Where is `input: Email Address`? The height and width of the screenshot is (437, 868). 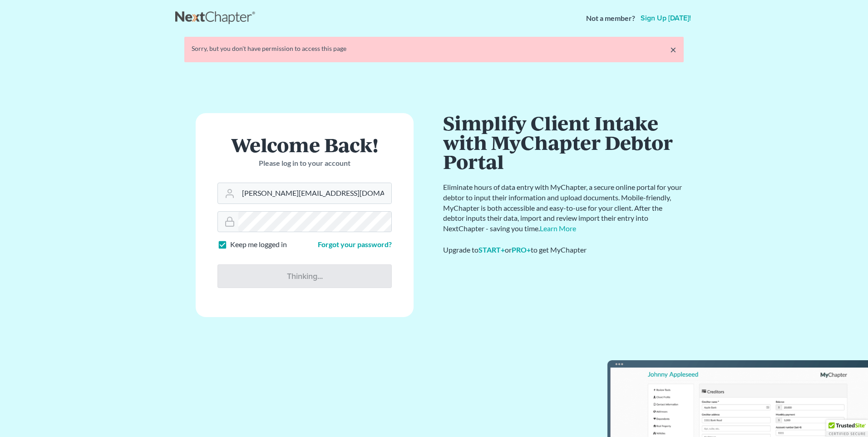
input: Email Address is located at coordinates (315, 193).